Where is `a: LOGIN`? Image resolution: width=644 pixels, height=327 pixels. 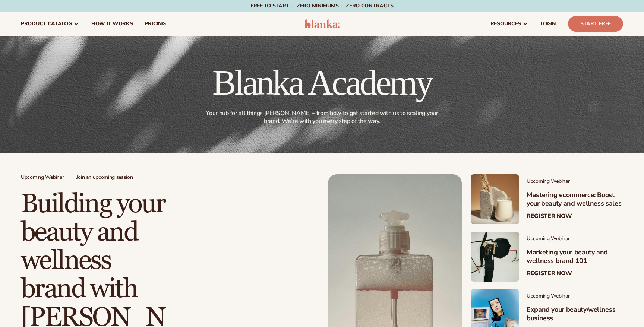
a: LOGIN is located at coordinates (548, 24).